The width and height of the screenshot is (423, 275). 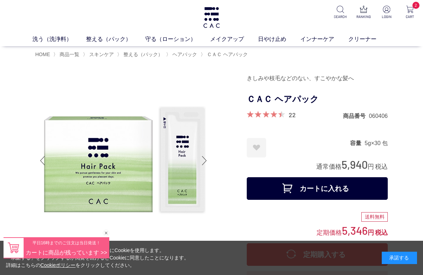 What do you see at coordinates (355, 230) in the screenshot?
I see `span: 5,346` at bounding box center [355, 230].